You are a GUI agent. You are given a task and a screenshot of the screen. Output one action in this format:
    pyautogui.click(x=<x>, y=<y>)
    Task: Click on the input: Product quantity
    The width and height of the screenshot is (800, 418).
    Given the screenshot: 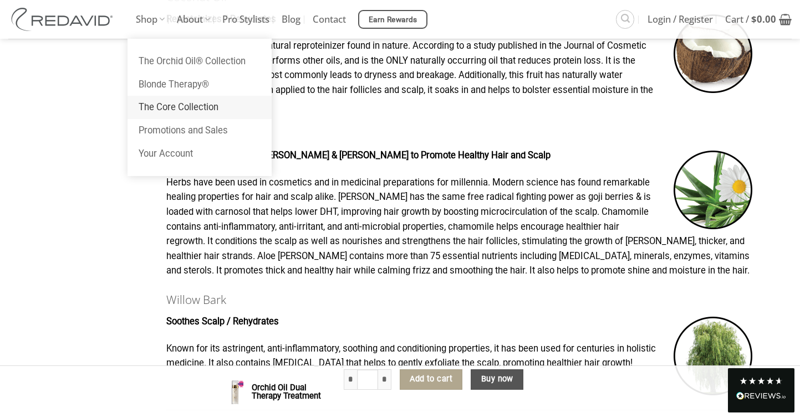 What is the action you would take?
    pyautogui.click(x=367, y=380)
    